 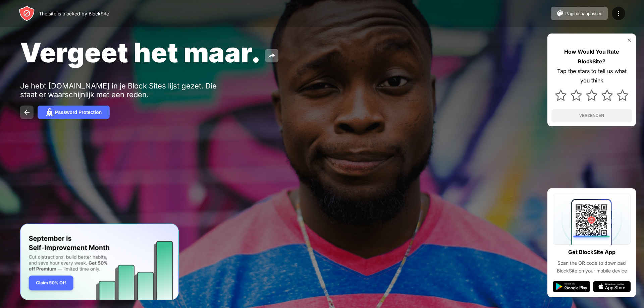 I want to click on img: back.svg, so click(x=27, y=112).